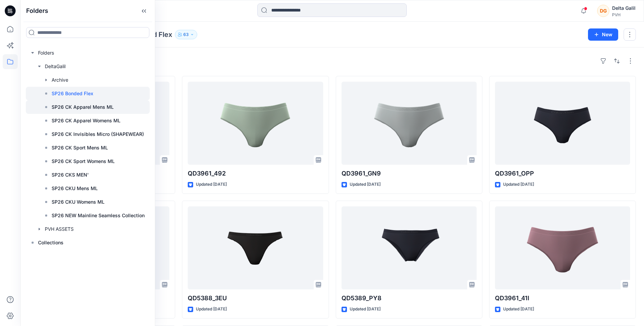  What do you see at coordinates (563, 299) in the screenshot?
I see `p: QD3961_41I` at bounding box center [563, 299].